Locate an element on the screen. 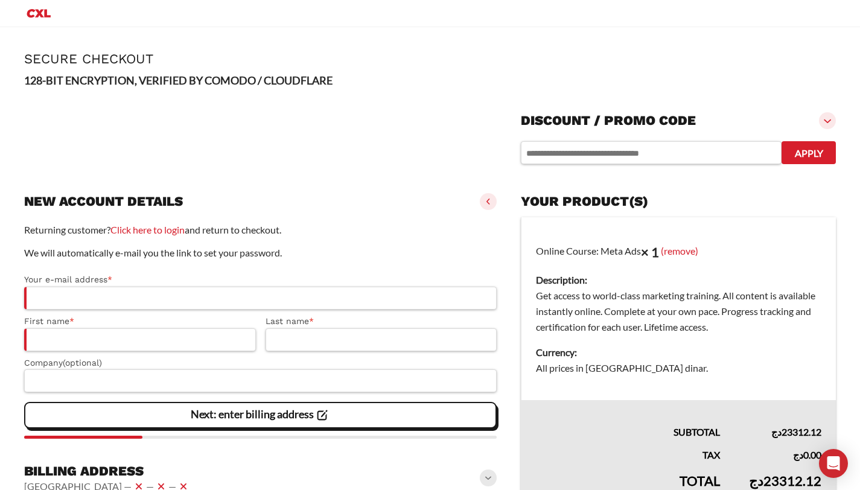 The width and height of the screenshot is (860, 490). label: Company is located at coordinates (260, 363).